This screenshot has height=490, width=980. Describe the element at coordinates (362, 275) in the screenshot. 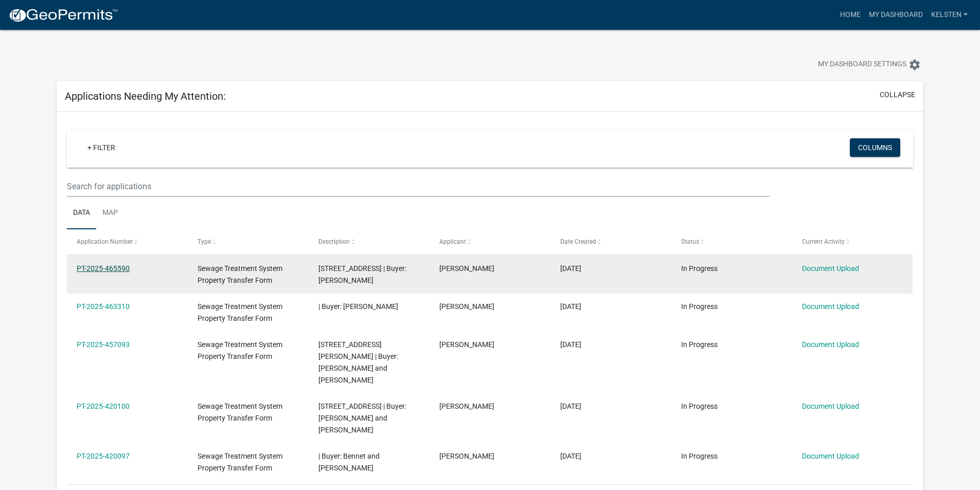

I see `span: 49508 BLUEBERRY RD W | Buyer: Patrick W. Richter` at that location.